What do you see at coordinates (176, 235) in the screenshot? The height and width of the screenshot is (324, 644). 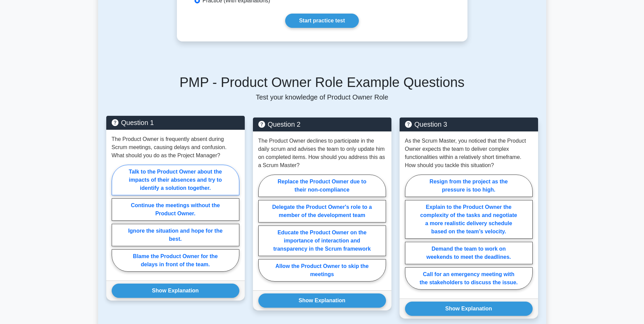 I see `label: Ignore the situation and hope for the best.` at bounding box center [176, 235].